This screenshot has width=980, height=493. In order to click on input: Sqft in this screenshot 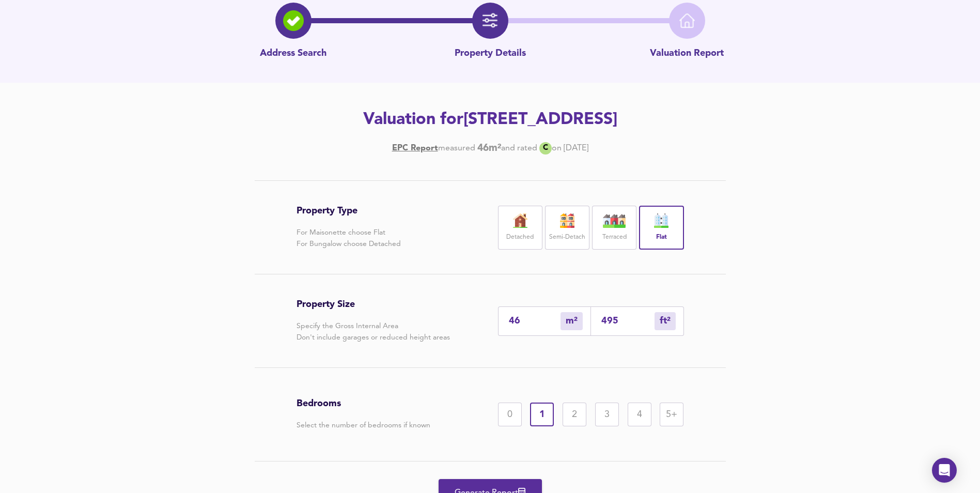, I will do `click(628, 321)`.